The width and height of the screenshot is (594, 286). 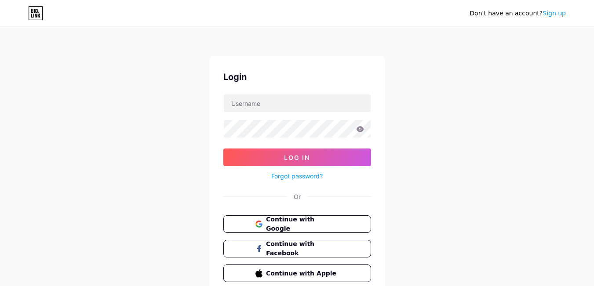 I want to click on input: Username, so click(x=297, y=103).